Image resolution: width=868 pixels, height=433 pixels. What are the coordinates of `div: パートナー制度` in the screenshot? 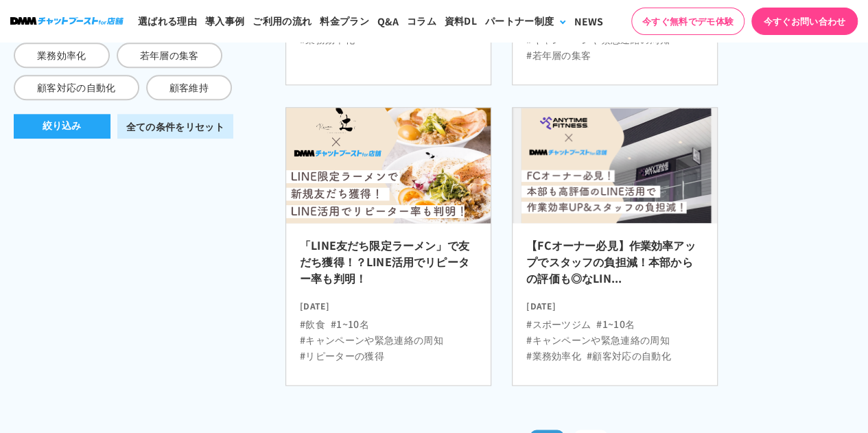 It's located at (519, 21).